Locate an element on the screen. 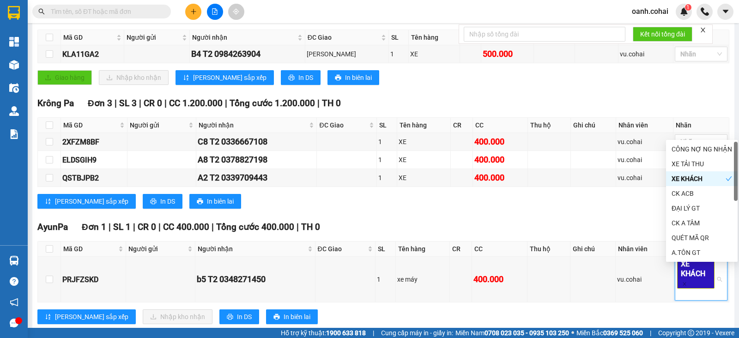 The height and width of the screenshot is (338, 739). button: file-add is located at coordinates (215, 12).